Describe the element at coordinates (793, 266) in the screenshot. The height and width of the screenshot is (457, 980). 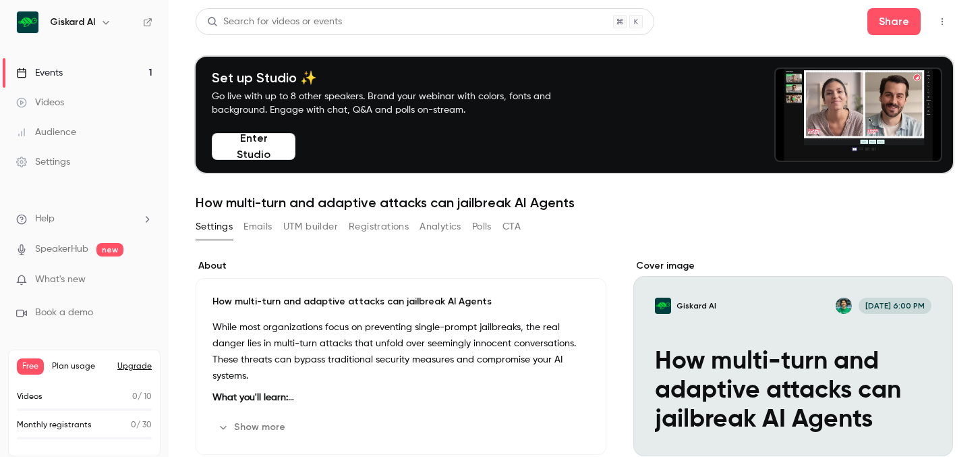
I see `label: Cover image` at that location.